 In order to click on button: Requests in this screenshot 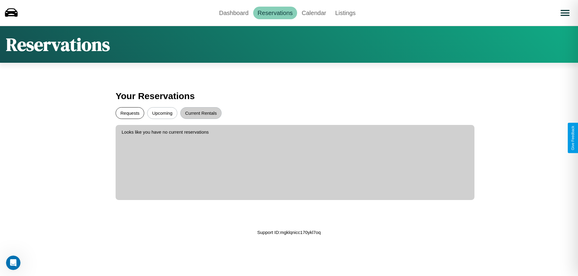, I will do `click(130, 113)`.